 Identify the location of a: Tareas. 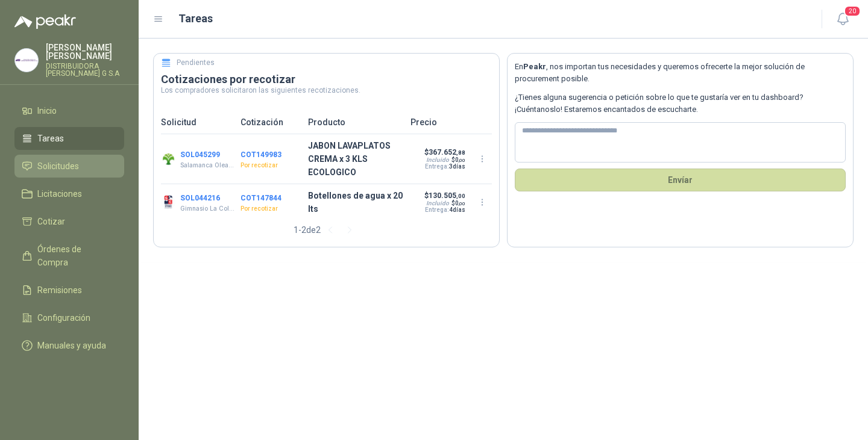
(70, 138).